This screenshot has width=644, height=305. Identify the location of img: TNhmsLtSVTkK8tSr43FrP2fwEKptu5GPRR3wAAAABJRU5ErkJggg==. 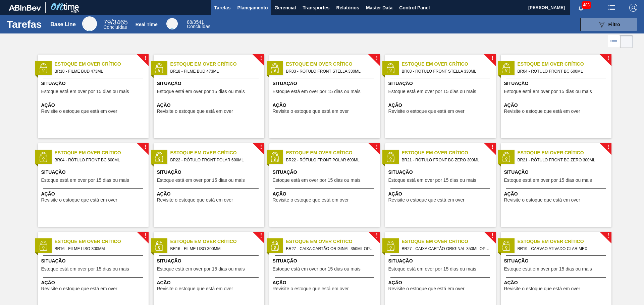
(25, 8).